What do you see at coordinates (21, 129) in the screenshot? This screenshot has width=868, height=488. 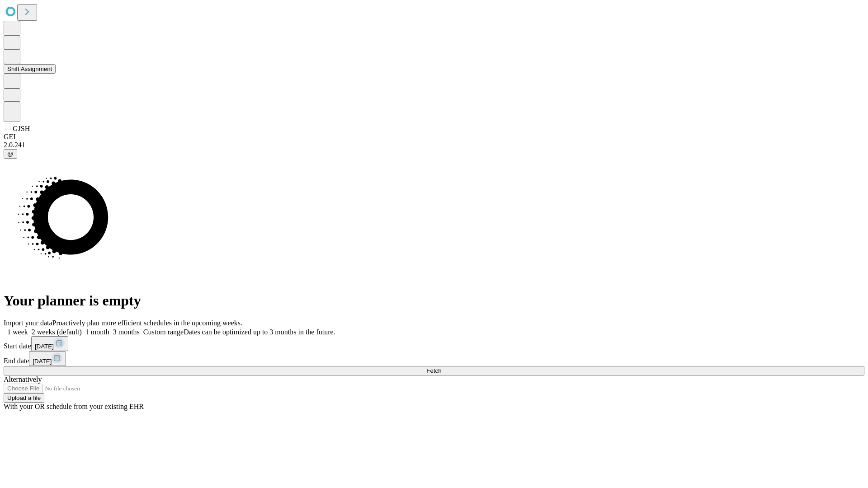 I see `span: GJSH` at bounding box center [21, 129].